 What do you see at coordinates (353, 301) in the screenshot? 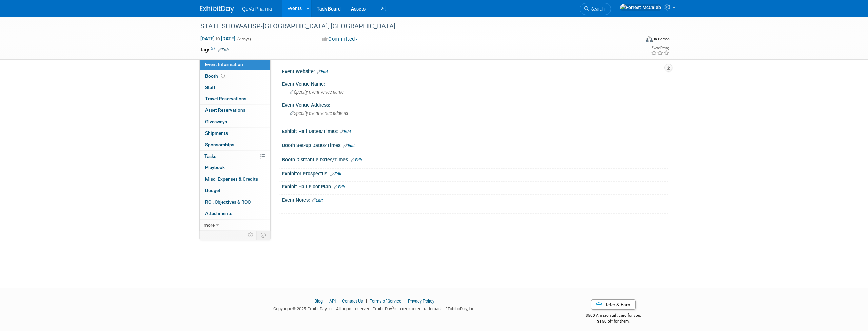
I see `a: Contact Us` at bounding box center [353, 301].